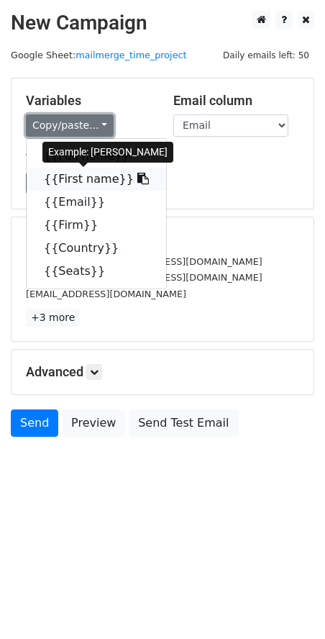  Describe the element at coordinates (163, 372) in the screenshot. I see `h5: Advanced` at that location.